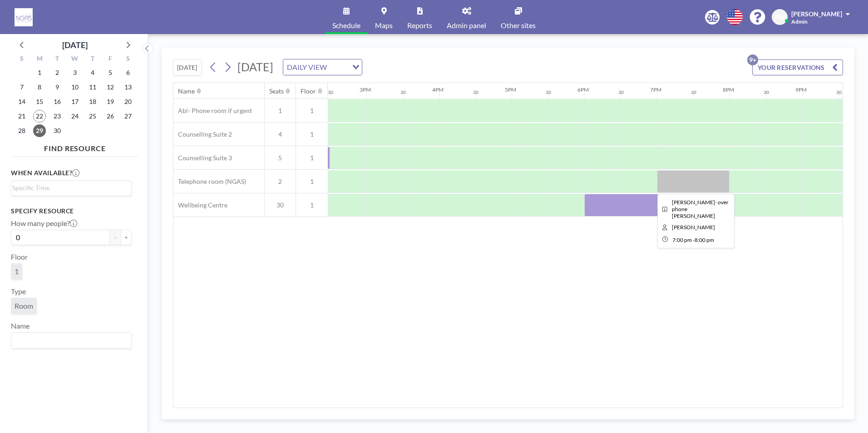 The width and height of the screenshot is (868, 433). What do you see at coordinates (22, 87) in the screenshot?
I see `span: Sunday, September 7, 2025` at bounding box center [22, 87].